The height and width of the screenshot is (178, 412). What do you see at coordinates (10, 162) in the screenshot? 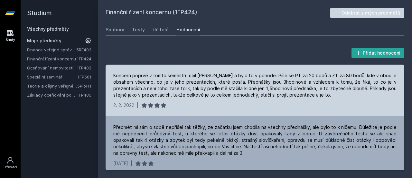
I see `a: Uživatel` at bounding box center [10, 162].